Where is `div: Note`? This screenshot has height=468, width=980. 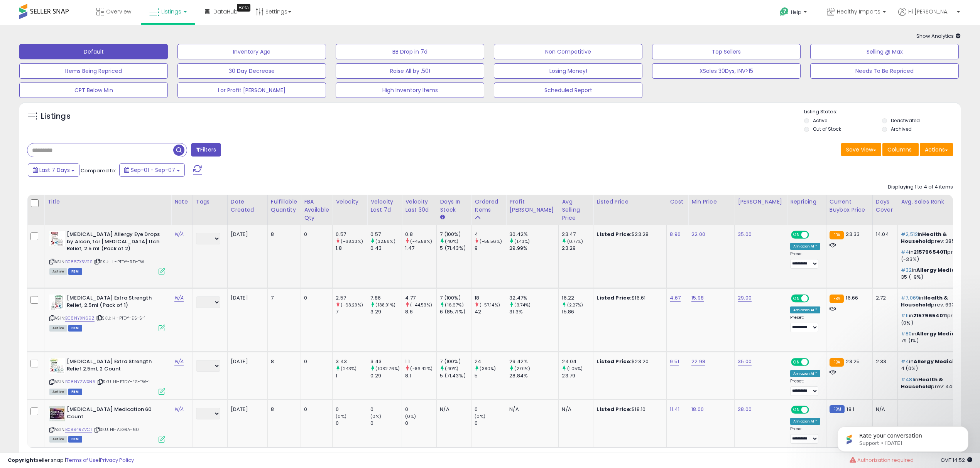 div: Note is located at coordinates (182, 201).